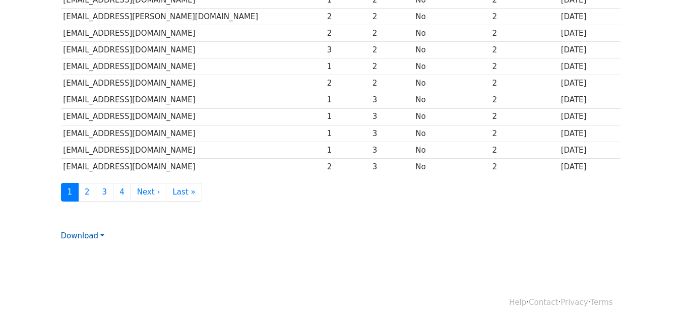 The width and height of the screenshot is (681, 323). Describe the element at coordinates (518, 302) in the screenshot. I see `a: Help` at that location.